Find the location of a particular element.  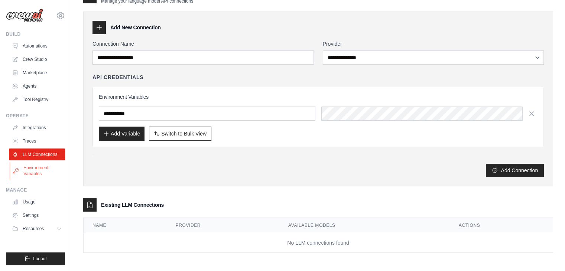

h3: Environment Variables is located at coordinates (318, 97).